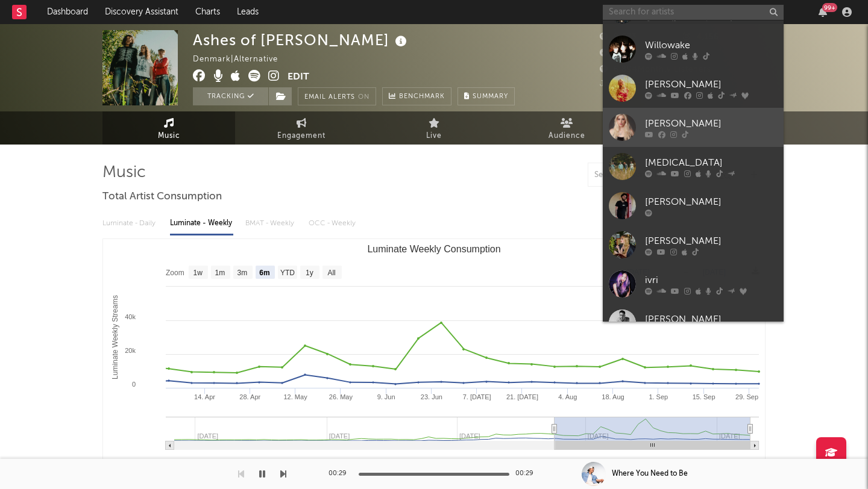 This screenshot has height=489, width=868. What do you see at coordinates (651, 175) in the screenshot?
I see `input: Search by song name or URL` at bounding box center [651, 175].